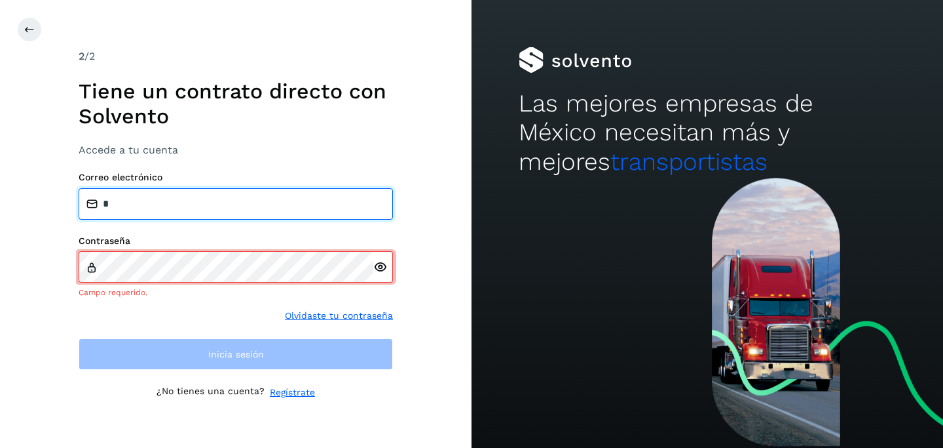  I want to click on p: ¿No tienes una cuenta?, so click(210, 392).